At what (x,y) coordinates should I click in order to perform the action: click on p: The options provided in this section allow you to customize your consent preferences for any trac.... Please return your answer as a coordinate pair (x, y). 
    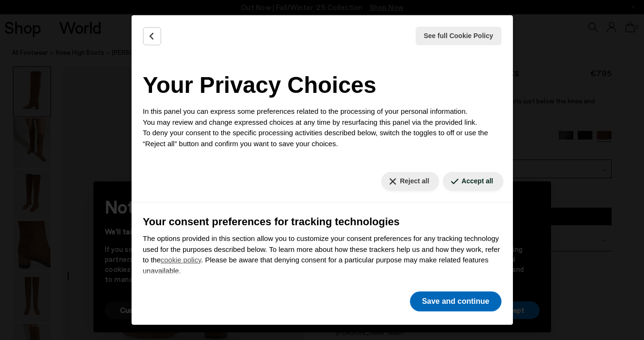
    Looking at the image, I should click on (322, 255).